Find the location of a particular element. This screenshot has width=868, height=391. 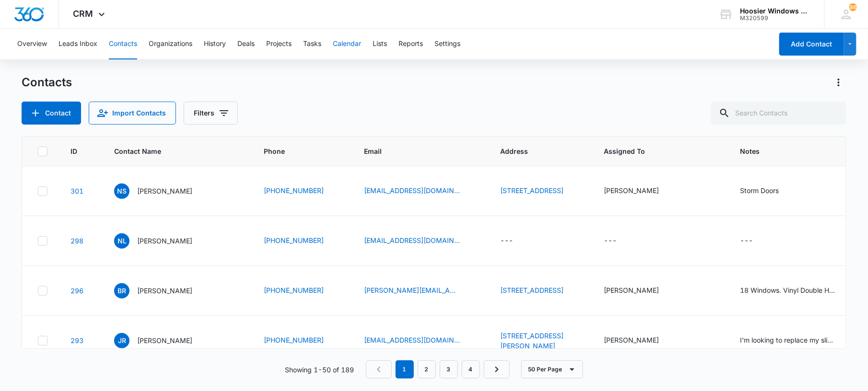

a: Navigate to contact details page for Nick Simpson is located at coordinates (76, 191).